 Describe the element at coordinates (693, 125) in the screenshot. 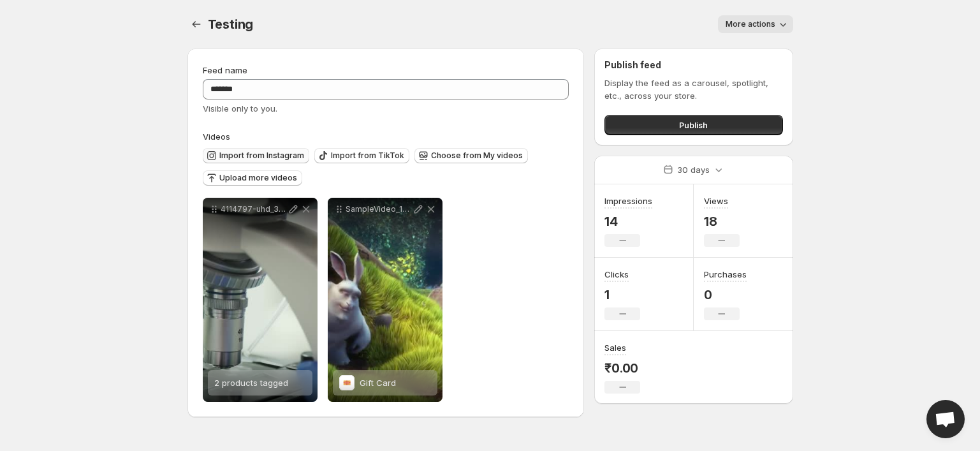

I see `span: Publish` at that location.